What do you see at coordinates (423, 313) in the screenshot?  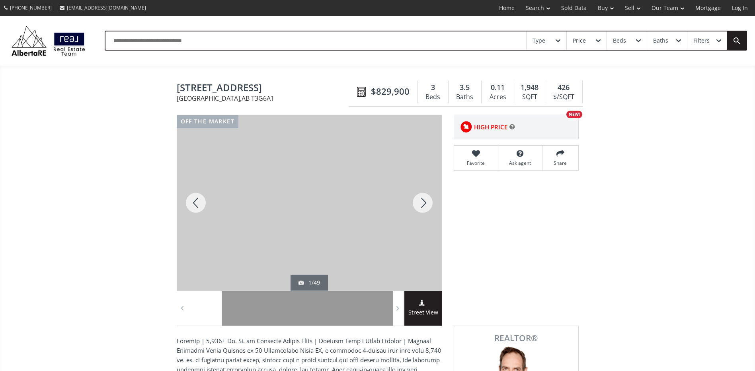 I see `span: Street View` at bounding box center [423, 313].